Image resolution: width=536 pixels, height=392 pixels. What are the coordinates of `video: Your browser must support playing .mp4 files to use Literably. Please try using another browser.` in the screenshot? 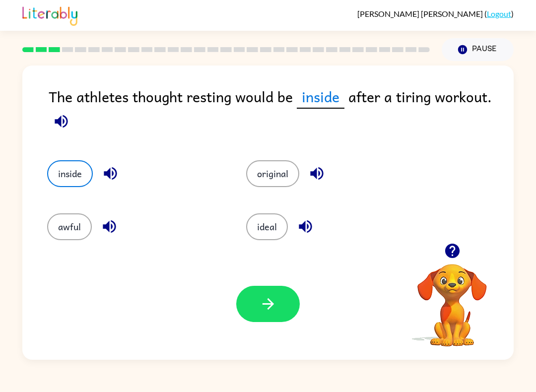 It's located at (452, 298).